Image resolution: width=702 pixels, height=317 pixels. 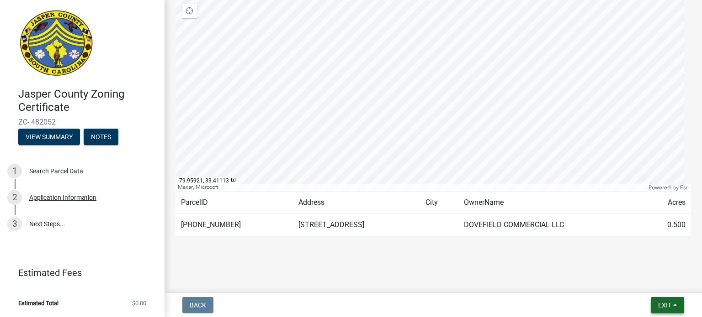 I want to click on td: ParcelID, so click(x=234, y=203).